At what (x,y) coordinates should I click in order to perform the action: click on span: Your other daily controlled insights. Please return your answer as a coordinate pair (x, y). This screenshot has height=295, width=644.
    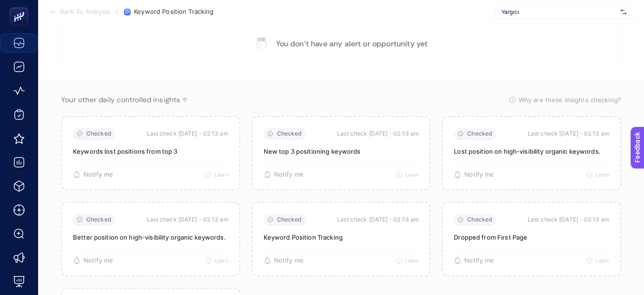
    Looking at the image, I should click on (120, 100).